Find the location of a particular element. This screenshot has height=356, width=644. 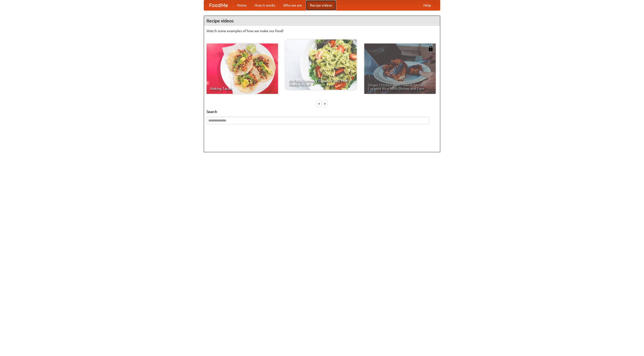

h5: Search is located at coordinates (322, 112).